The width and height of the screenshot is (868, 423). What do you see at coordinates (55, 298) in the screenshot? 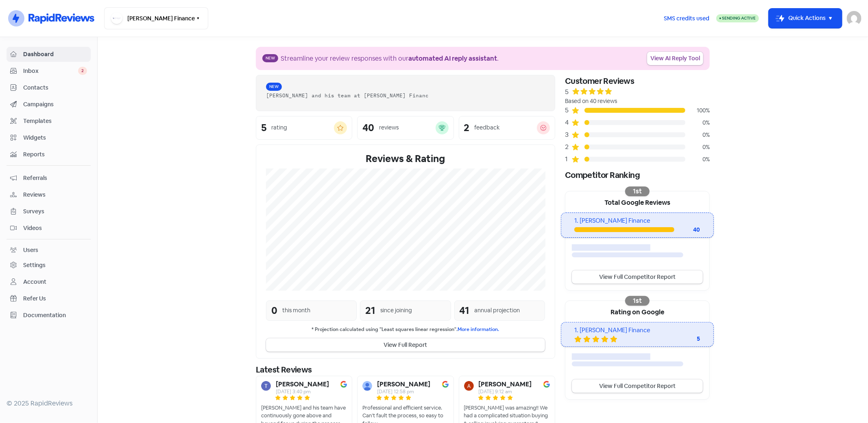
I see `span: Refer Us` at bounding box center [55, 298].